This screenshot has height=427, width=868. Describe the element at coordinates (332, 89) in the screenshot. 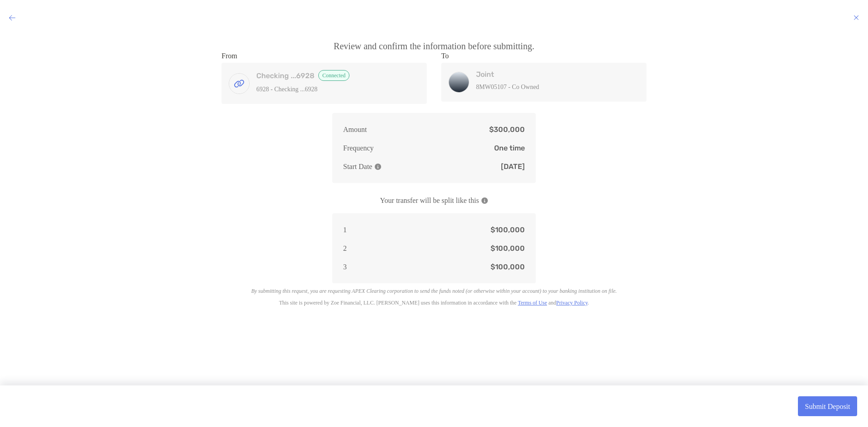

I see `p: 6928 - Checking ...6928` at that location.